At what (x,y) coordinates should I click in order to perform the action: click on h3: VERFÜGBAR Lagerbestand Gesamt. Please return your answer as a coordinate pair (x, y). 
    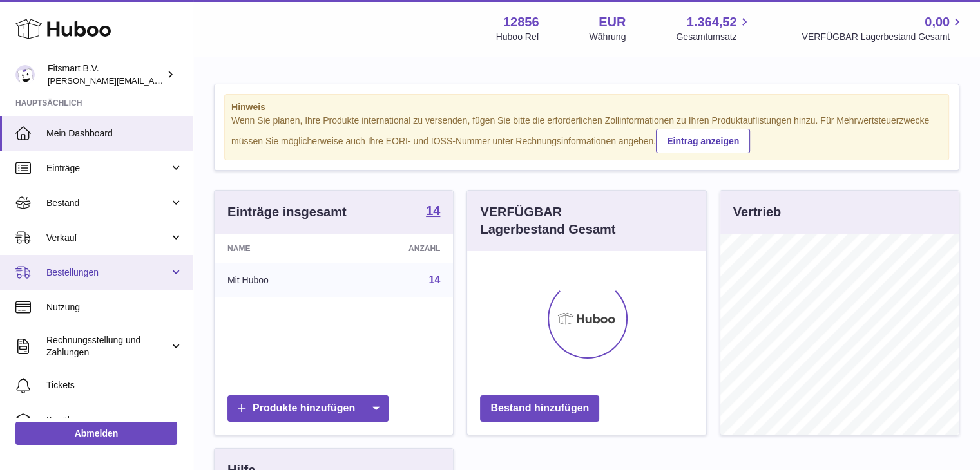
    Looking at the image, I should click on (564, 221).